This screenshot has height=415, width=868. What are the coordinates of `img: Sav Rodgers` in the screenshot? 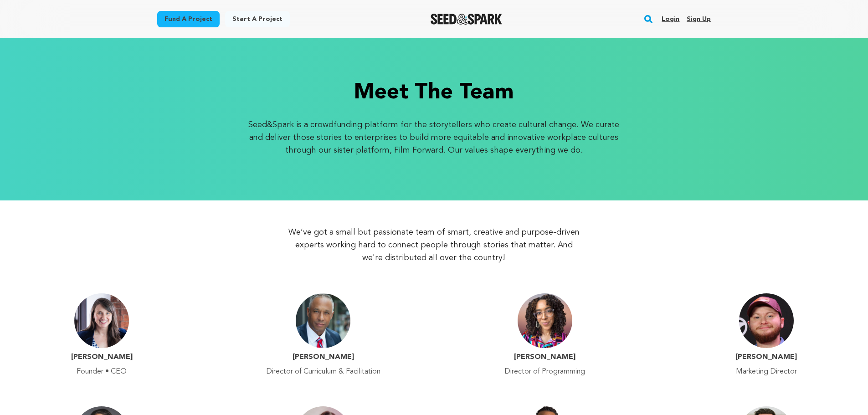 It's located at (766, 321).